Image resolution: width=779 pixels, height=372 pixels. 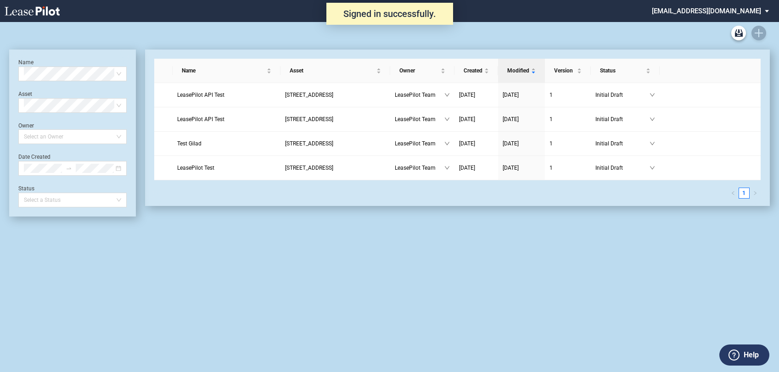 I want to click on span: Asset, so click(x=332, y=71).